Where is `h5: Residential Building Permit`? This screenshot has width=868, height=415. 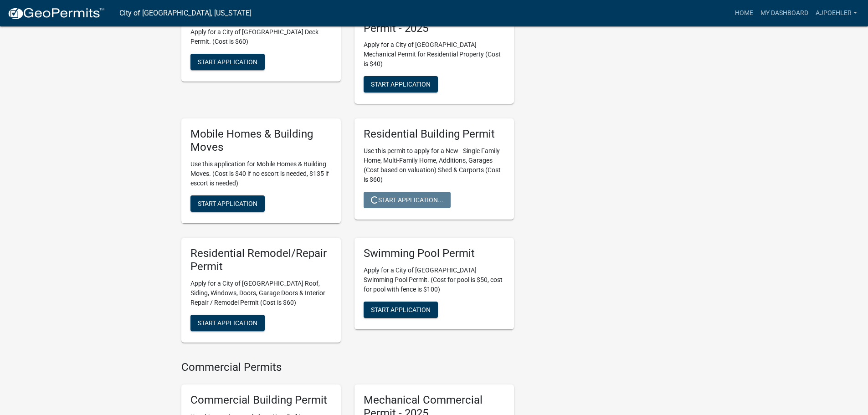 h5: Residential Building Permit is located at coordinates (434, 134).